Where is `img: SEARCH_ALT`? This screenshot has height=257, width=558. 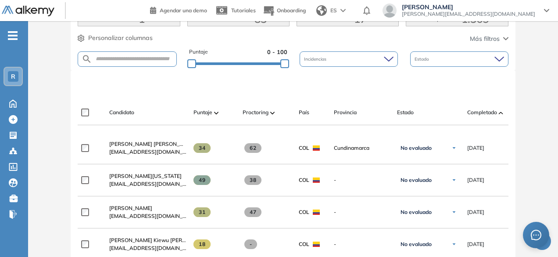 img: SEARCH_ALT is located at coordinates (87, 59).